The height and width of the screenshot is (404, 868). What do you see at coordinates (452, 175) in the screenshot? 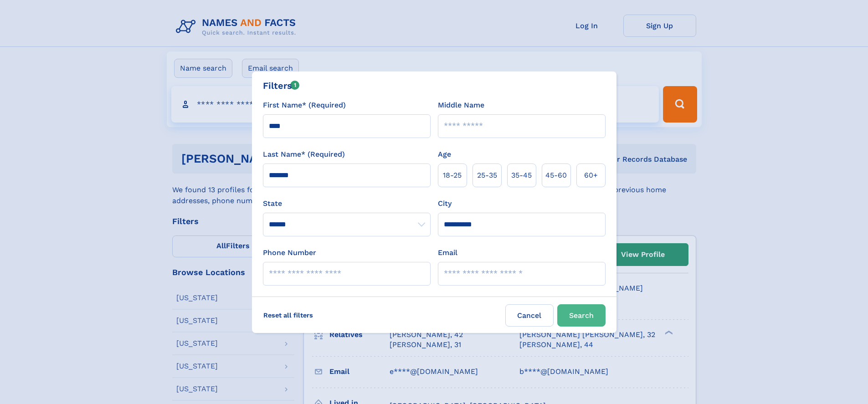
I see `span: 18‑25` at bounding box center [452, 175].